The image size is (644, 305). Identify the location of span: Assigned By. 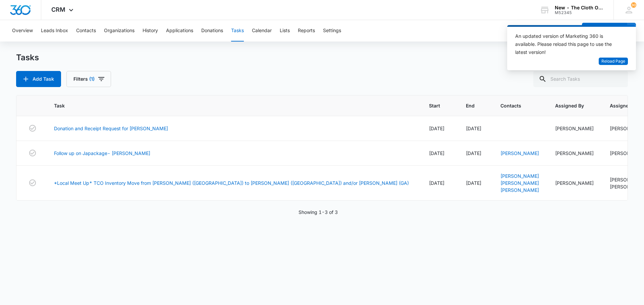
(570, 106).